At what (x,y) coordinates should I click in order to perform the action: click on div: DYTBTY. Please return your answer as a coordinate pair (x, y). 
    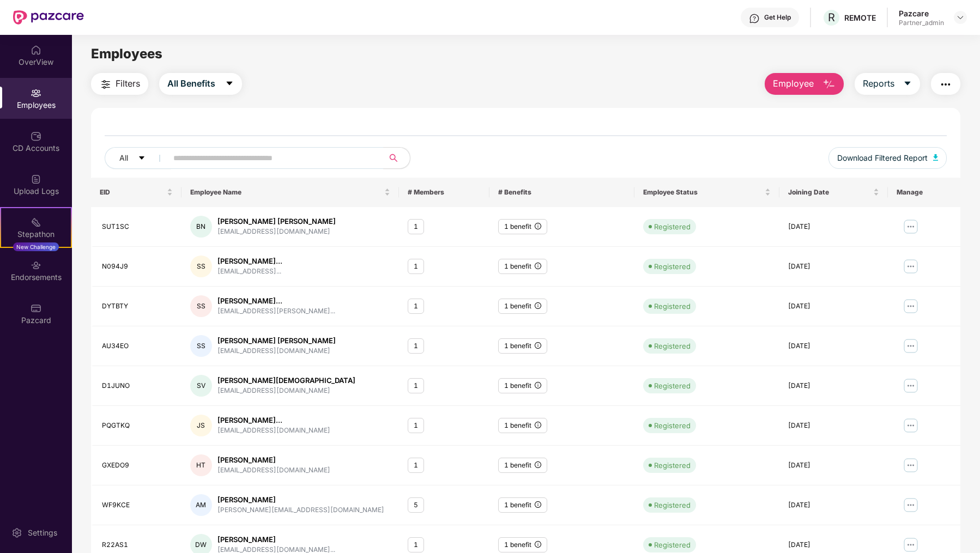
    Looking at the image, I should click on (138, 306).